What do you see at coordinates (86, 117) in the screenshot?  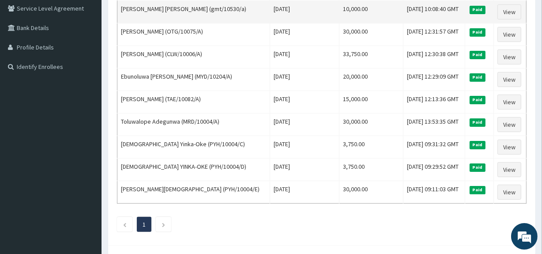 I see `span: We're online!` at bounding box center [86, 117].